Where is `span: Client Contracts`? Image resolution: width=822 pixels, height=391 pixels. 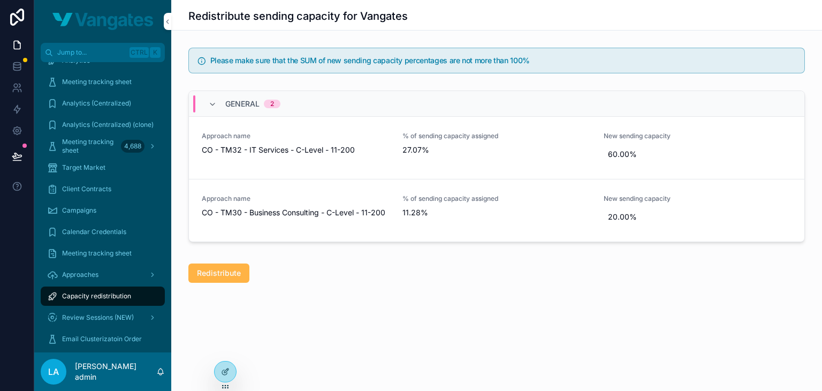 span: Client Contracts is located at coordinates (87, 189).